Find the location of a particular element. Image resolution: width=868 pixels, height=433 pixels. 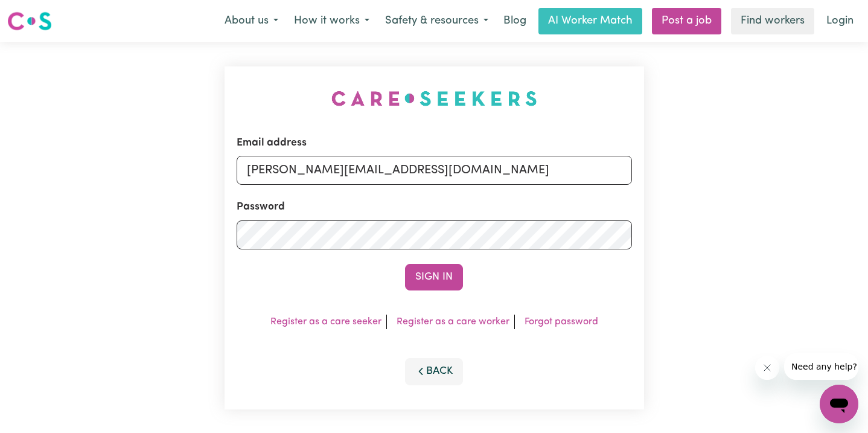

span: Need any help? is located at coordinates (40, 13).